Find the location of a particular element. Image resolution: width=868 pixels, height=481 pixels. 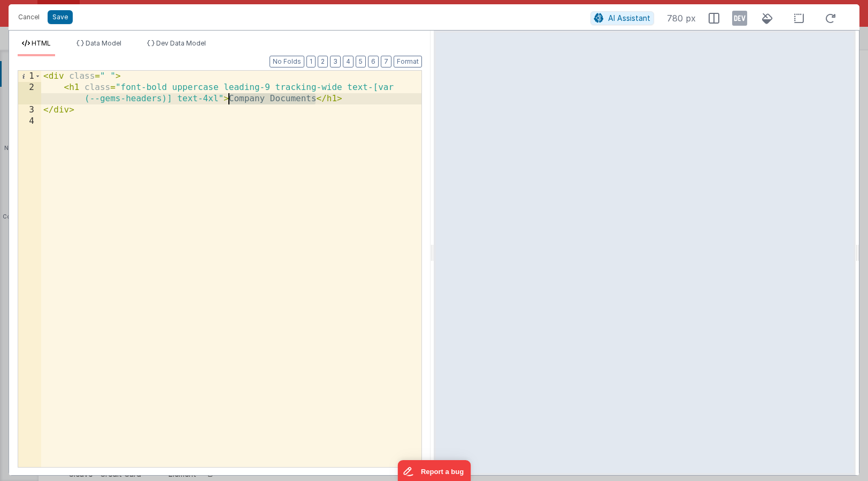

button: AI Assistant is located at coordinates (622, 18).